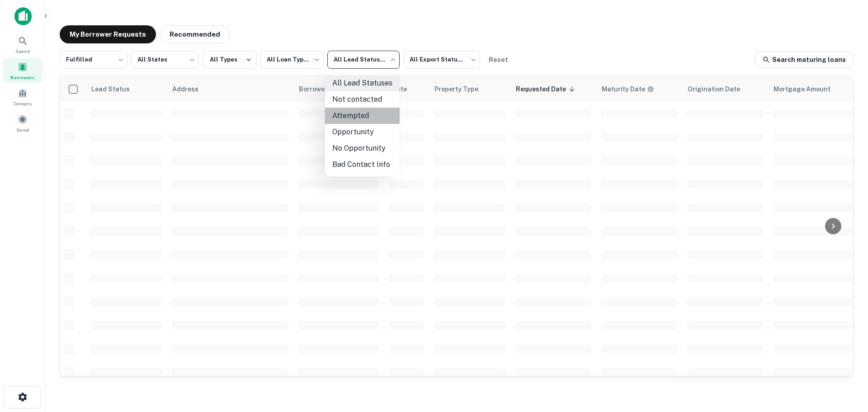 This screenshot has height=412, width=868. I want to click on li: Not contacted, so click(362, 99).